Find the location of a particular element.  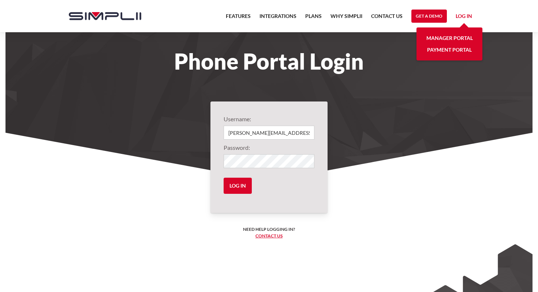

h1: Phone Portal Login is located at coordinates (269, 61).